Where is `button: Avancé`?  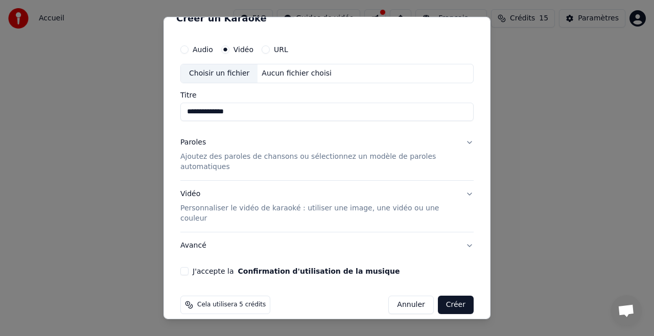
button: Avancé is located at coordinates (327, 246).